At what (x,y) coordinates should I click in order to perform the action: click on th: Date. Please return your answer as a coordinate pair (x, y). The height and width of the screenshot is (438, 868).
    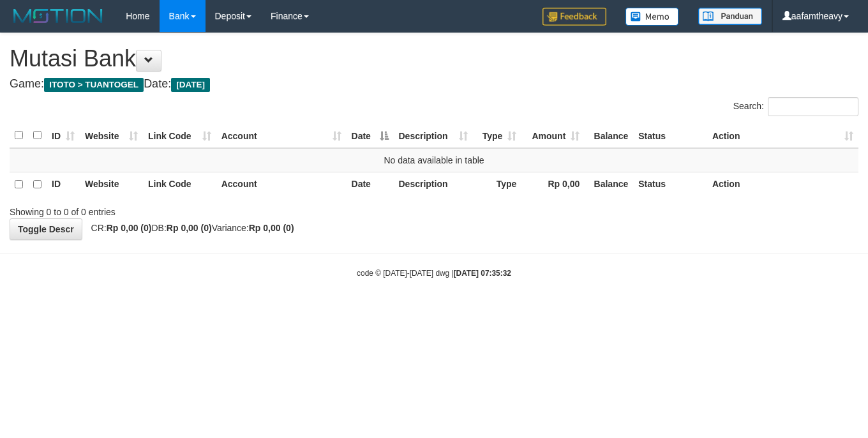
    Looking at the image, I should click on (370, 184).